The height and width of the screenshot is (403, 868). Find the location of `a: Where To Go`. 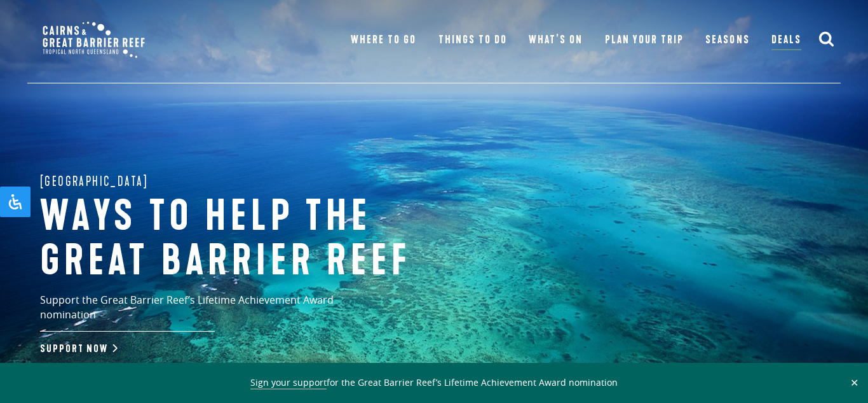

a: Where To Go is located at coordinates (383, 40).